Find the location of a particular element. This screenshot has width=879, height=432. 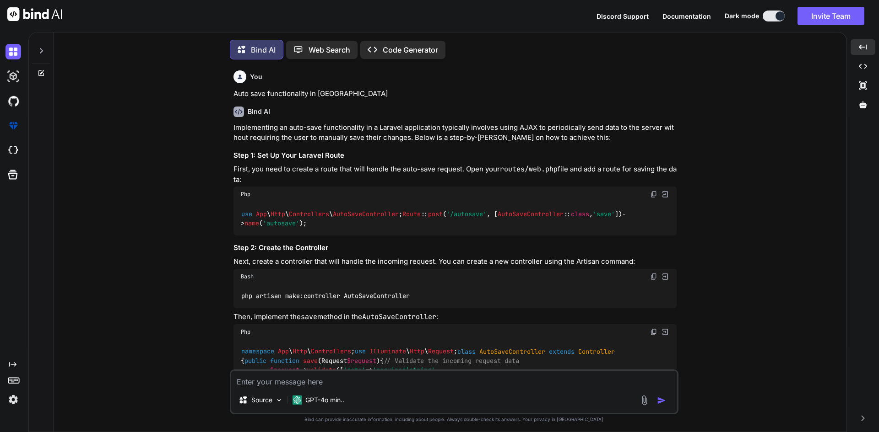

button: Discord Support is located at coordinates (622, 16).